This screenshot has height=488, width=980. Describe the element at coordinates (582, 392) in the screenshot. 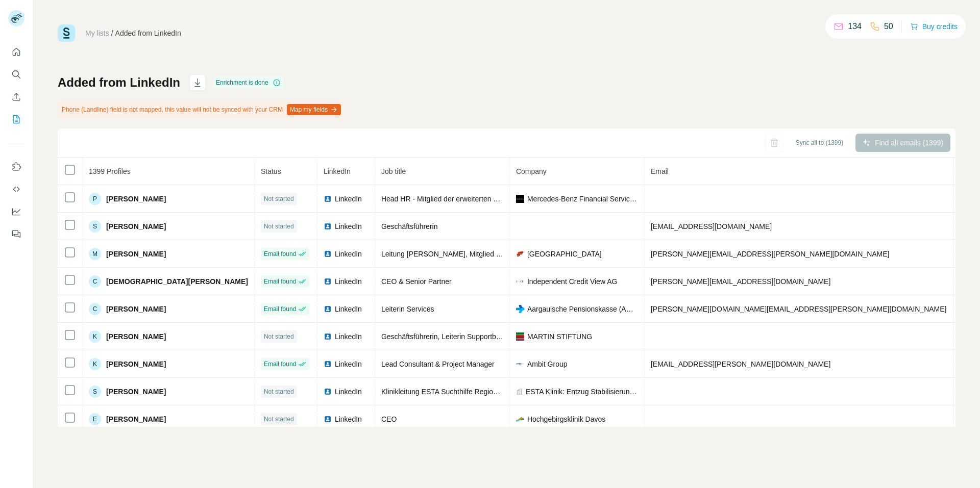

I see `span: ESTA Klinik: Entzug Stabilisierung Therapie` at that location.